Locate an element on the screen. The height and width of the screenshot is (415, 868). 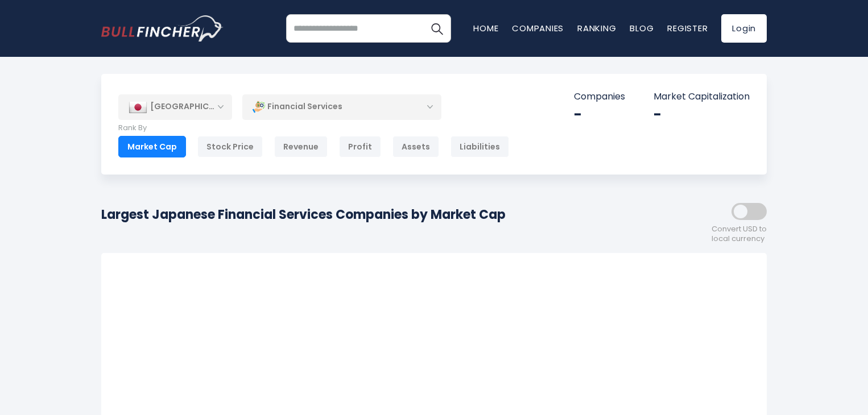
h1: Largest Japanese Financial Services Companies by Market Cap is located at coordinates (303, 215).